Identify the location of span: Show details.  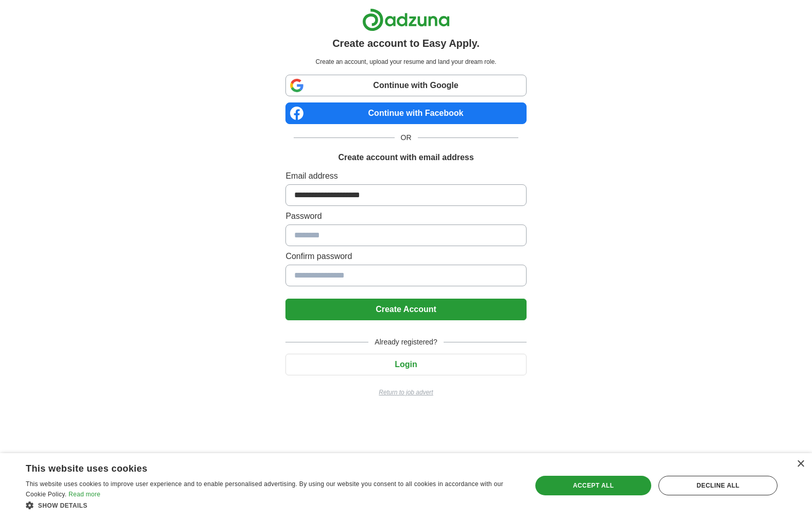
(63, 506).